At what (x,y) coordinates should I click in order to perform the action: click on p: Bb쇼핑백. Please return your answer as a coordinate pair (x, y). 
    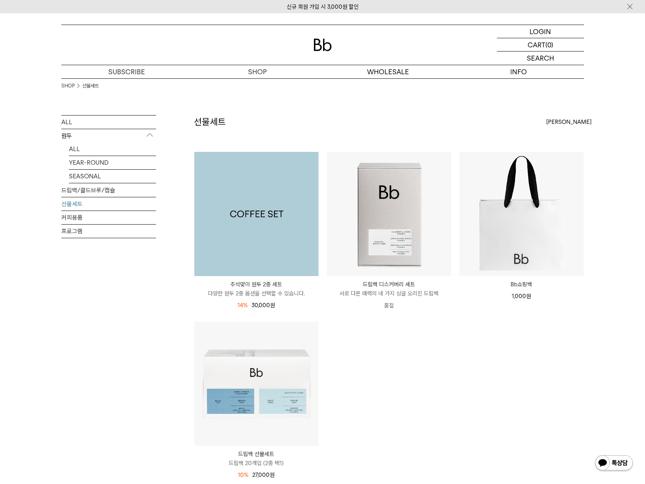
    Looking at the image, I should click on (521, 284).